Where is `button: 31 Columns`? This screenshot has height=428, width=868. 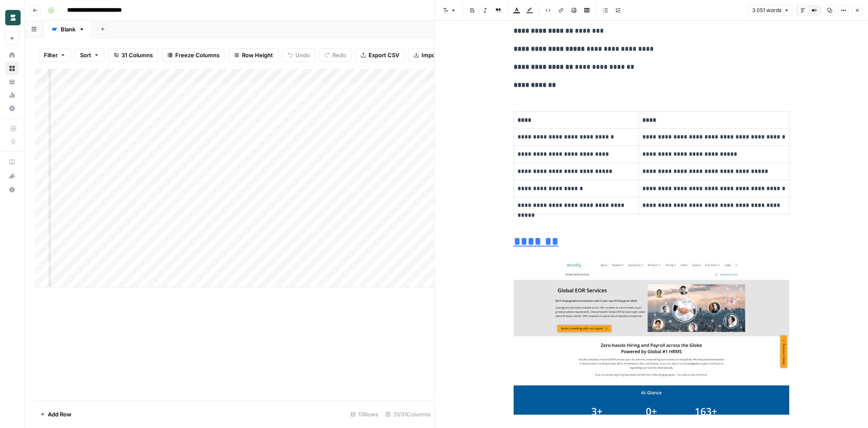 button: 31 Columns is located at coordinates (133, 55).